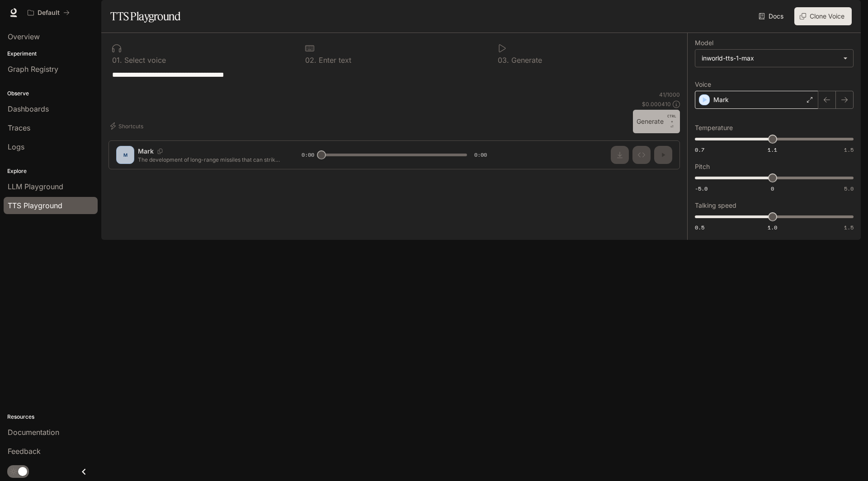 This screenshot has width=868, height=481. I want to click on p: Talking speed, so click(715, 206).